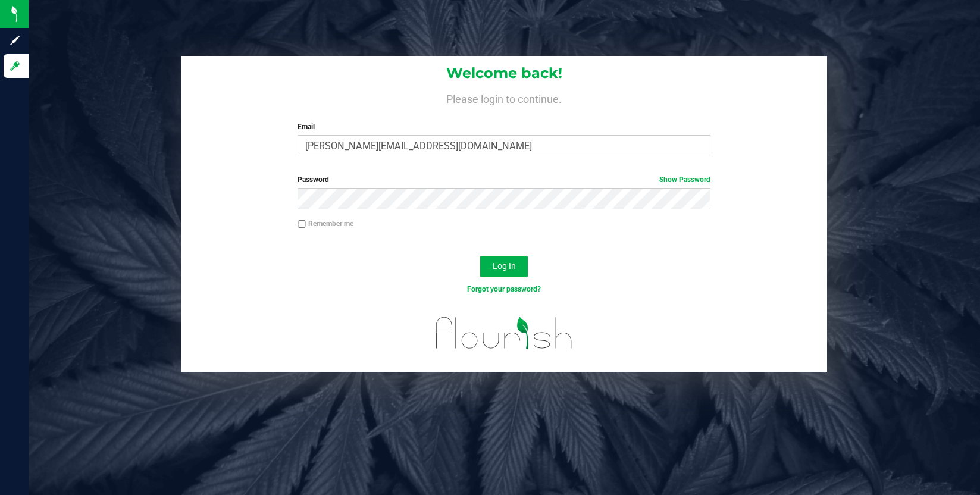  Describe the element at coordinates (15, 66) in the screenshot. I see `inline-svg: Log in` at that location.